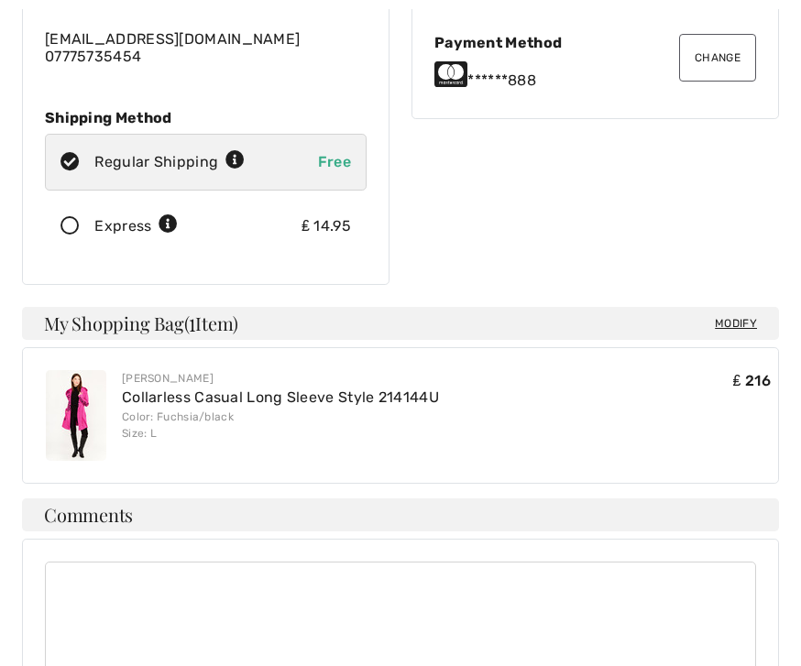 The height and width of the screenshot is (666, 801). I want to click on div: Shipping Method, so click(205, 118).